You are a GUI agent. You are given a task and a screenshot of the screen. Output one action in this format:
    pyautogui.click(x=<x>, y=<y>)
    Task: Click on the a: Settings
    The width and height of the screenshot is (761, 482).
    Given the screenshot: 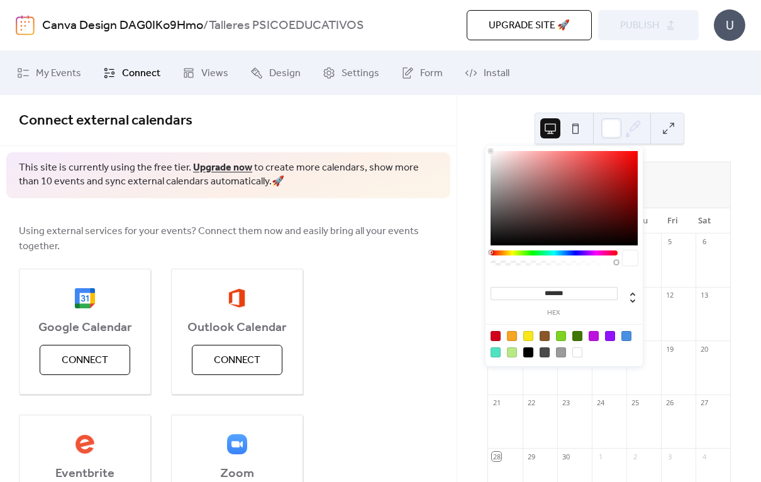 What is the action you would take?
    pyautogui.click(x=351, y=73)
    